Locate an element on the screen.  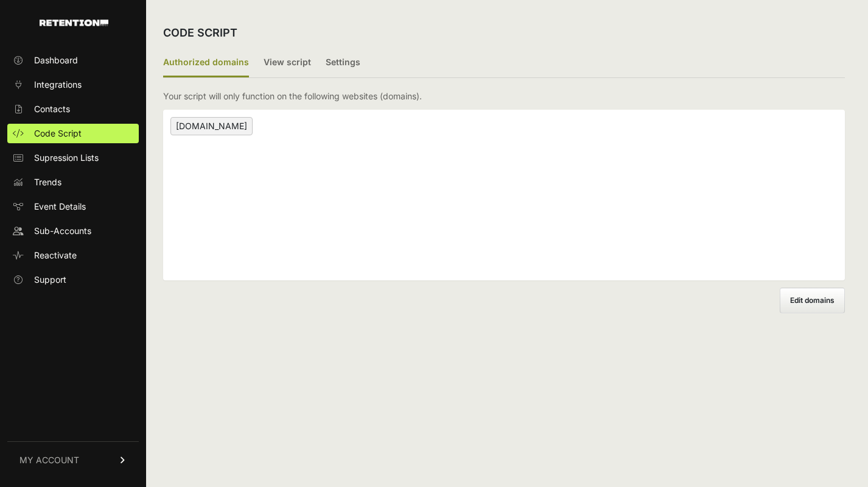
a: Supression Lists is located at coordinates (73, 158).